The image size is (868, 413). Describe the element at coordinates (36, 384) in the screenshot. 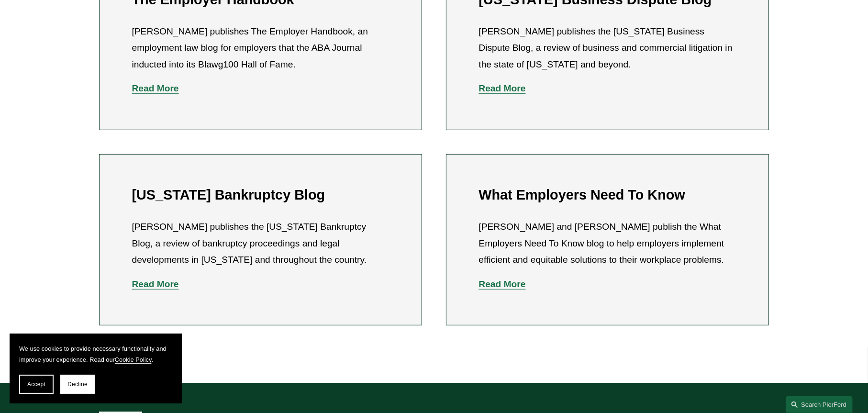

I see `button: Accept` at that location.